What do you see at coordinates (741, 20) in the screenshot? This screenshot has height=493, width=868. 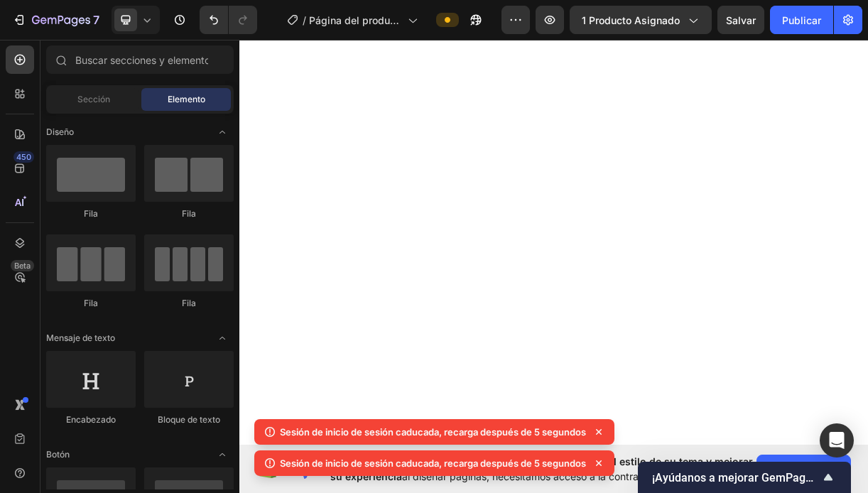 I see `span: Salvar` at bounding box center [741, 20].